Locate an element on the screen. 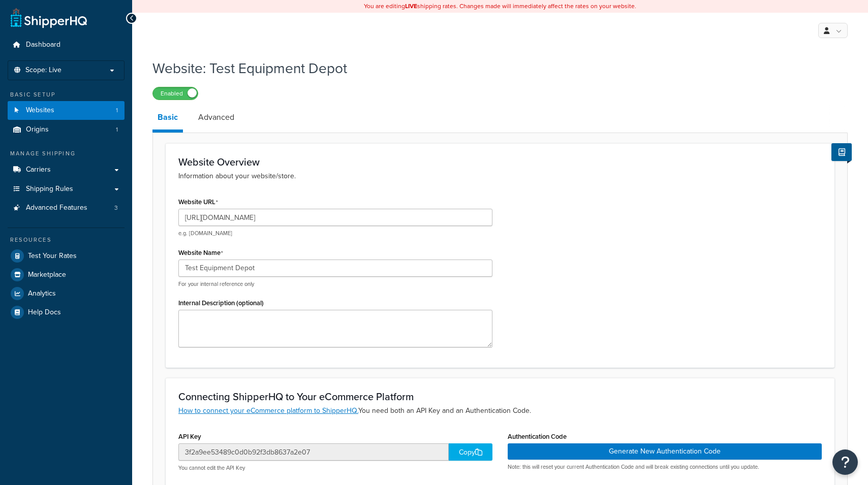 The height and width of the screenshot is (485, 868). button: Show Help Docs is located at coordinates (841, 152).